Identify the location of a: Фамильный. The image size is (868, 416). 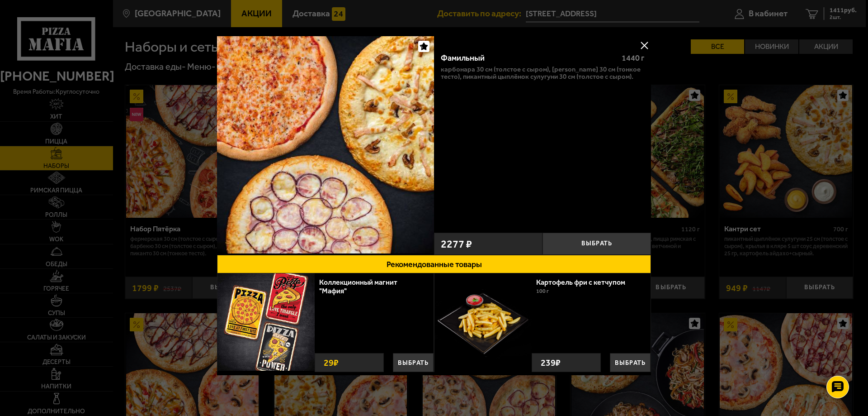
(326, 145).